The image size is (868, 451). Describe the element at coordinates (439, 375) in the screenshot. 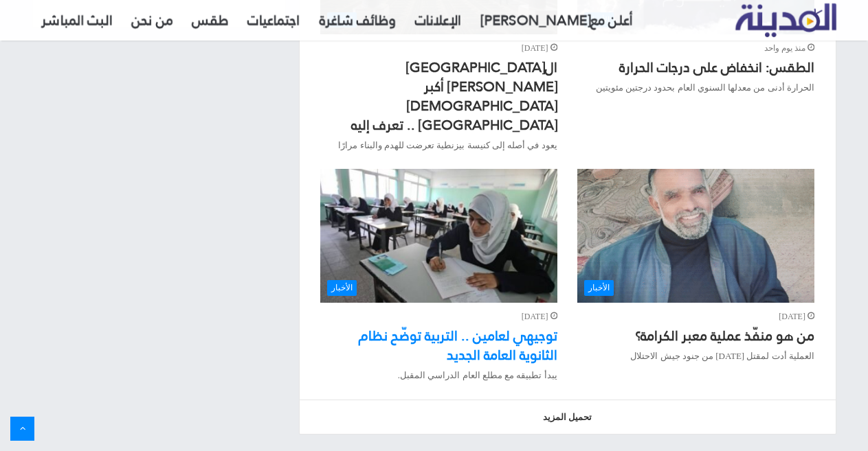

I see `p: يبدأ تطبيقه مع مطلع العام الدراسي المقبل.` at that location.